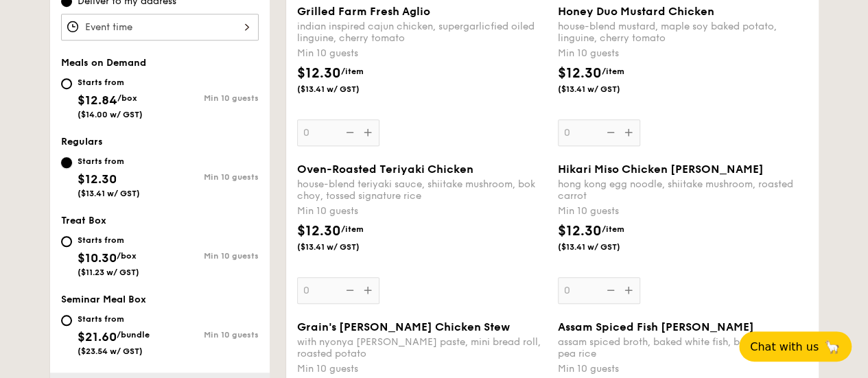 This screenshot has height=378, width=868. Describe the element at coordinates (110, 351) in the screenshot. I see `span: ($23.54 w/ GST)` at that location.